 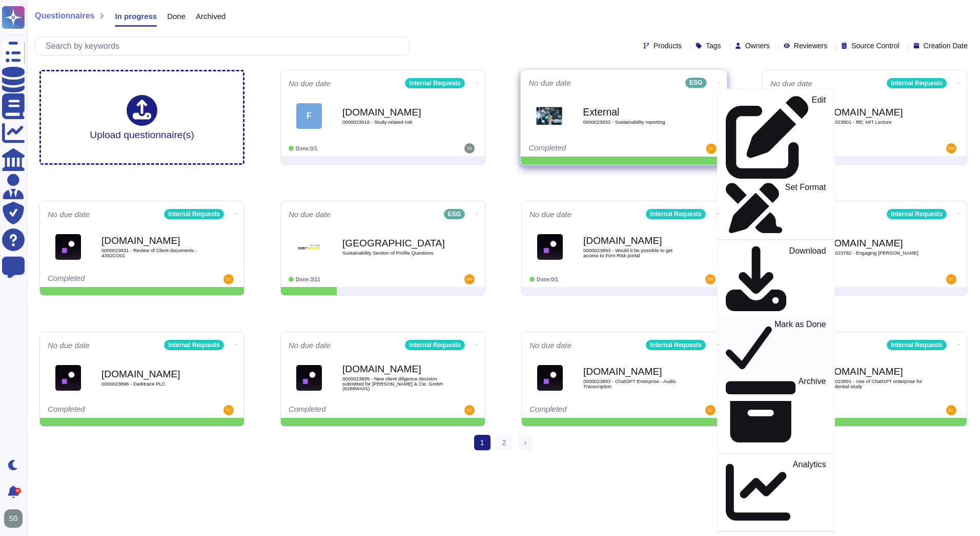 What do you see at coordinates (176, 16) in the screenshot?
I see `span: Done` at bounding box center [176, 16].